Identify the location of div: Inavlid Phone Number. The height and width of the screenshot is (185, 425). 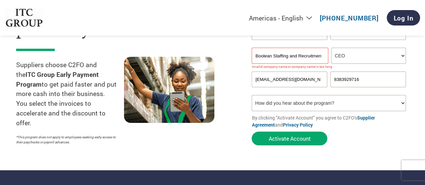
(368, 90).